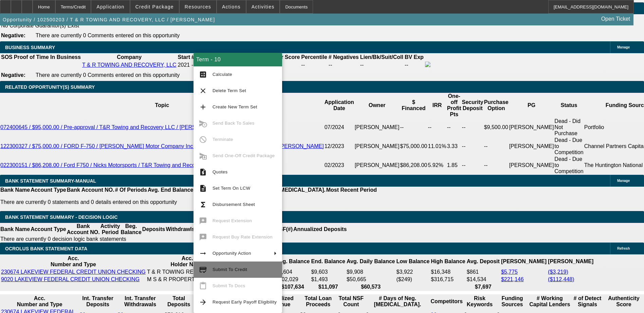 This screenshot has width=644, height=313. I want to click on td: $861, so click(483, 272).